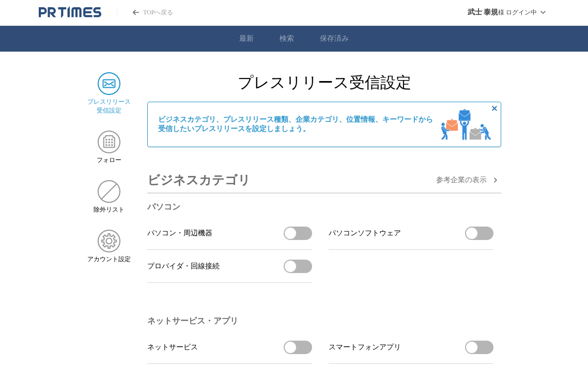 This screenshot has height=368, width=588. I want to click on span: ネットサービス, so click(173, 347).